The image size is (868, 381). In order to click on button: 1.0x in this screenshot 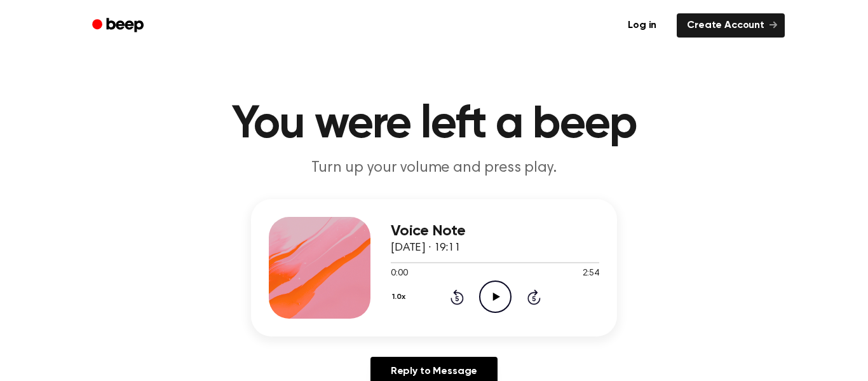, I will do `click(401, 297)`.